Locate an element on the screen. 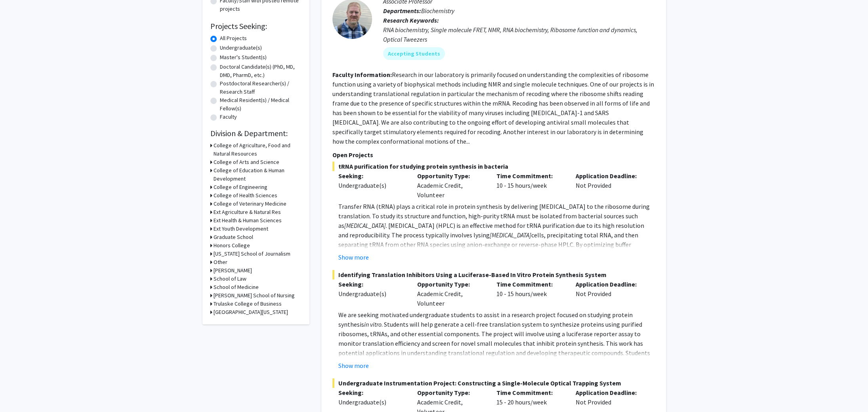 The height and width of the screenshot is (412, 868). h3: College of Agriculture, Food and Natural Resources is located at coordinates (257, 149).